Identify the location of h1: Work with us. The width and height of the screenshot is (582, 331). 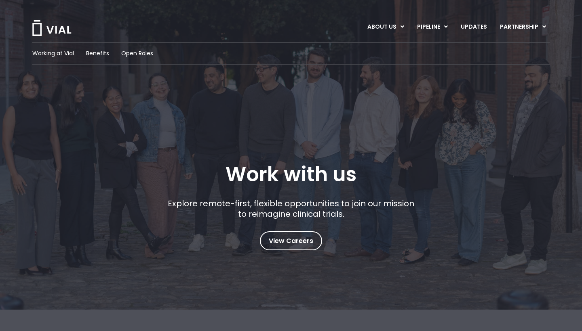
(291, 175).